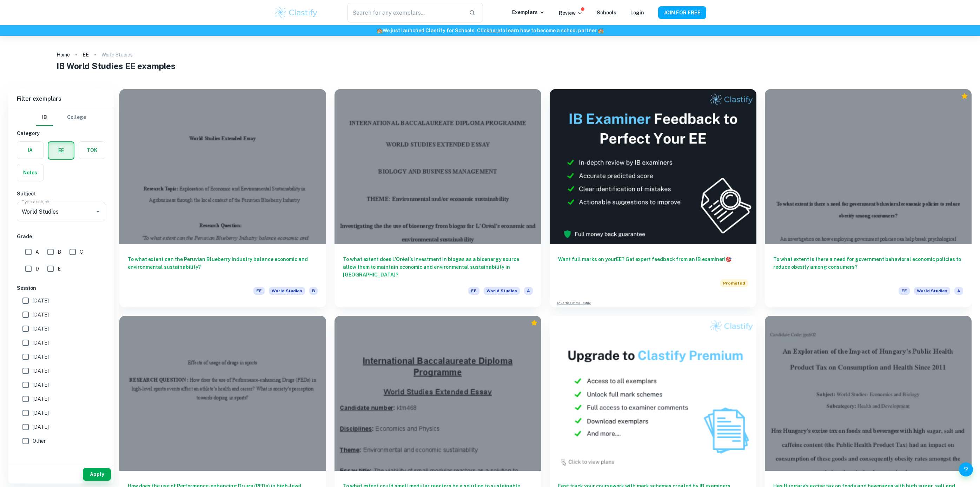 The image size is (980, 487). What do you see at coordinates (438, 198) in the screenshot?
I see `a: To what extent does L’Oréal’s investment in biogas as a bioenergy source allow them to maintain e...` at bounding box center [438, 198].